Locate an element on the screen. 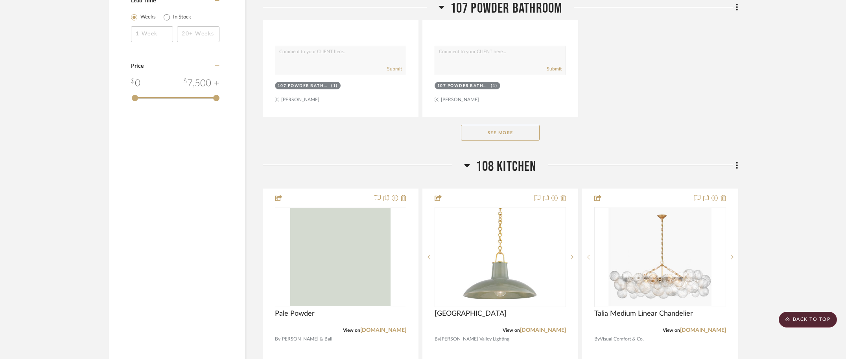 The image size is (846, 359). button: See More is located at coordinates (500, 133).